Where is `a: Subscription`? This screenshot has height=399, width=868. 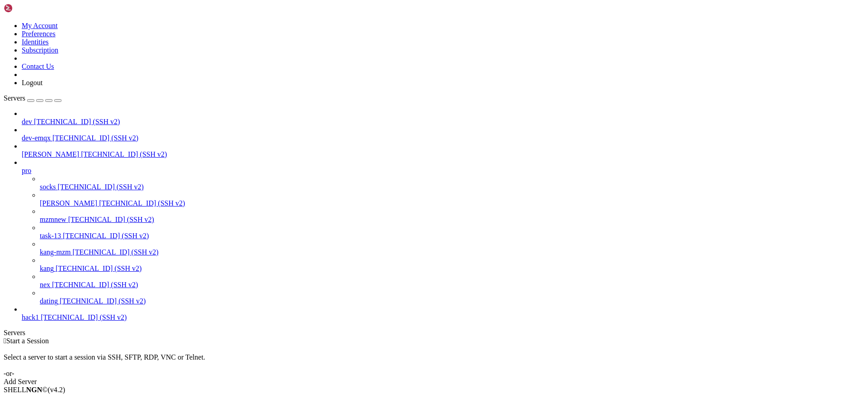 a: Subscription is located at coordinates (40, 50).